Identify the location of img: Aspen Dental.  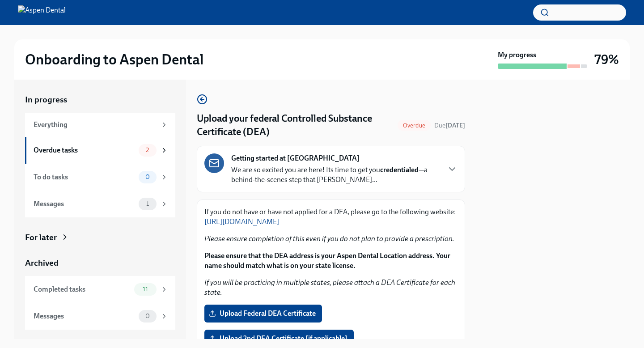
(41, 13).